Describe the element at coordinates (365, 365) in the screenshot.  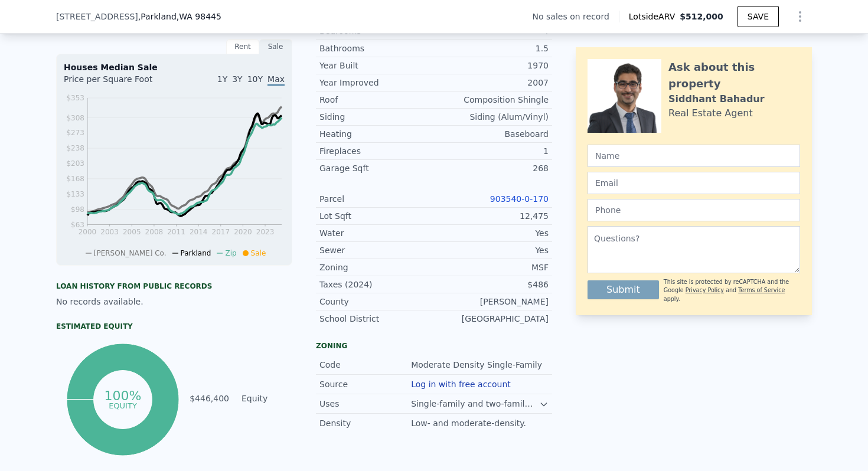
I see `div: Code` at that location.